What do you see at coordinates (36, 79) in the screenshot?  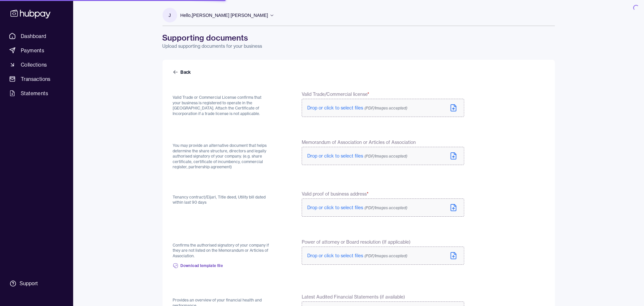 I see `a: Transactions` at bounding box center [36, 79].